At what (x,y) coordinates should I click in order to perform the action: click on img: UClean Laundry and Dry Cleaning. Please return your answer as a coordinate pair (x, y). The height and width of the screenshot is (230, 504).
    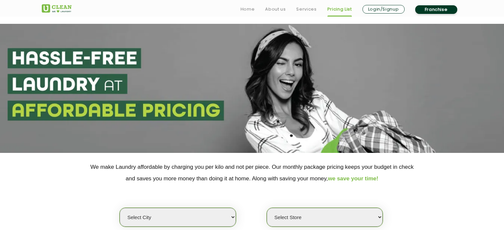
    Looking at the image, I should click on (57, 8).